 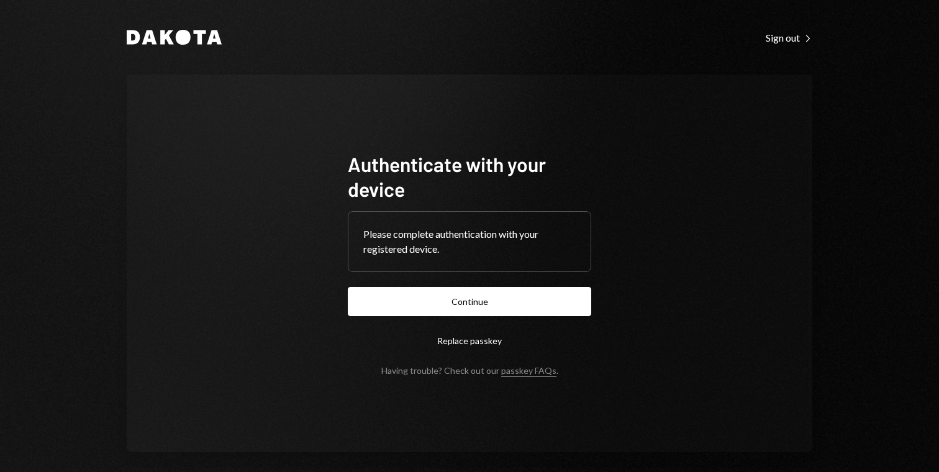 What do you see at coordinates (470, 176) in the screenshot?
I see `h1: Authenticate with your device` at bounding box center [470, 176].